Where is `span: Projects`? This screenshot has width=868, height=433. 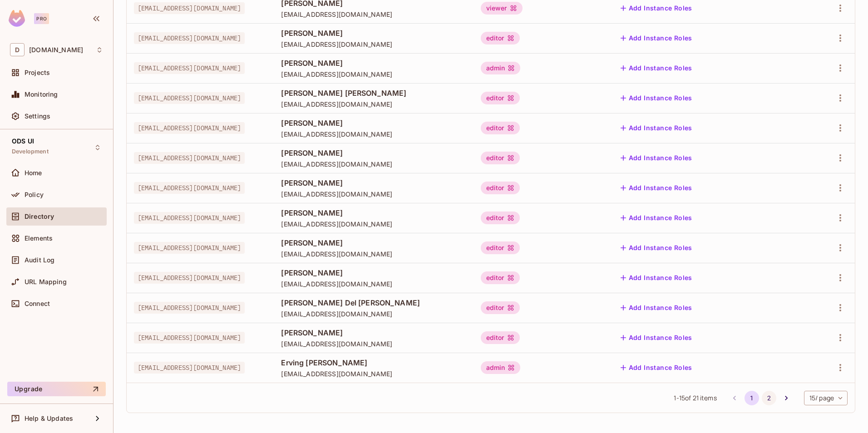 span: Projects is located at coordinates (37, 73).